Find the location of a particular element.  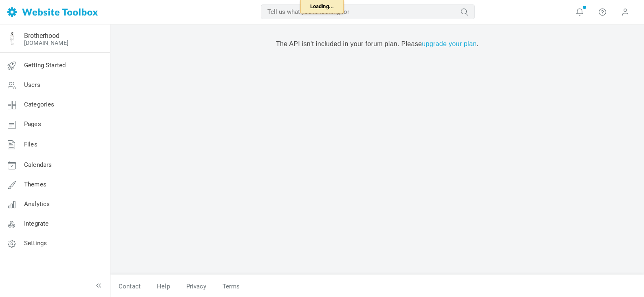

span: Users is located at coordinates (32, 85).